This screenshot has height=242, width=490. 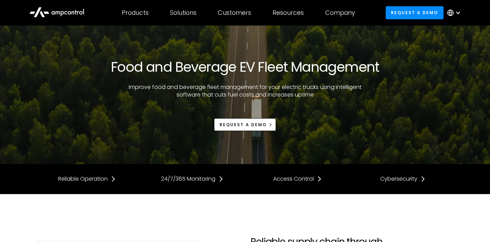 What do you see at coordinates (243, 124) in the screenshot?
I see `span: REQUEST A DEMO` at bounding box center [243, 124].